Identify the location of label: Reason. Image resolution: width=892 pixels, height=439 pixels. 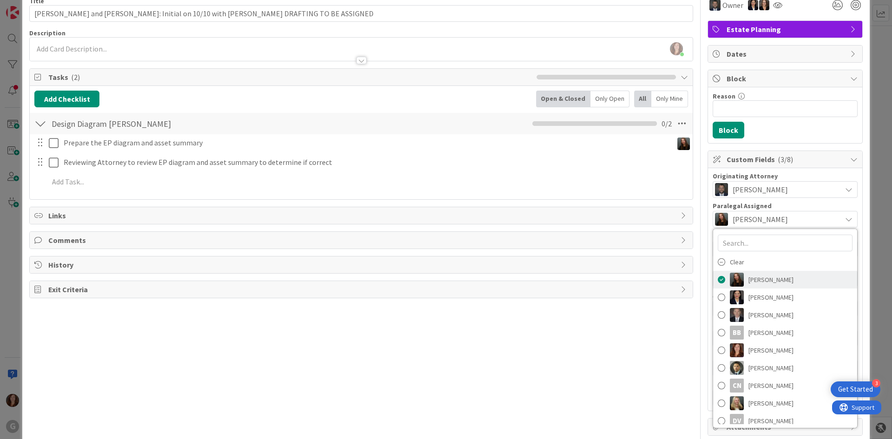
(724, 96).